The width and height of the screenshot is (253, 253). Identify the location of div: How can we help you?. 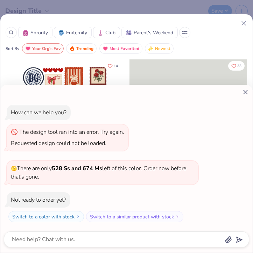
(38, 113).